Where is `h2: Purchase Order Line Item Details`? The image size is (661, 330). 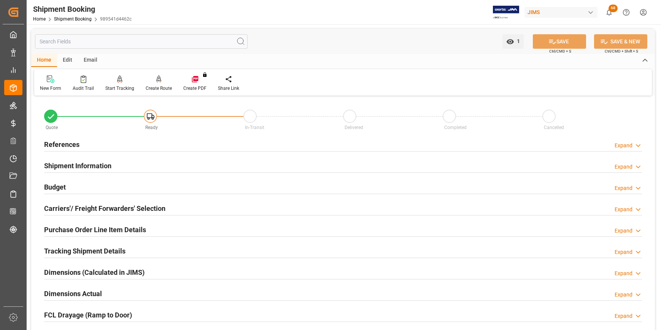 h2: Purchase Order Line Item Details is located at coordinates (95, 229).